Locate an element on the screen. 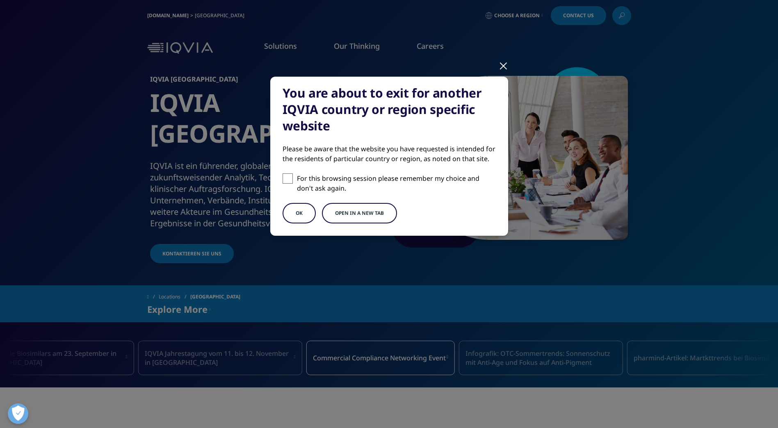  button: OK is located at coordinates (299, 213).